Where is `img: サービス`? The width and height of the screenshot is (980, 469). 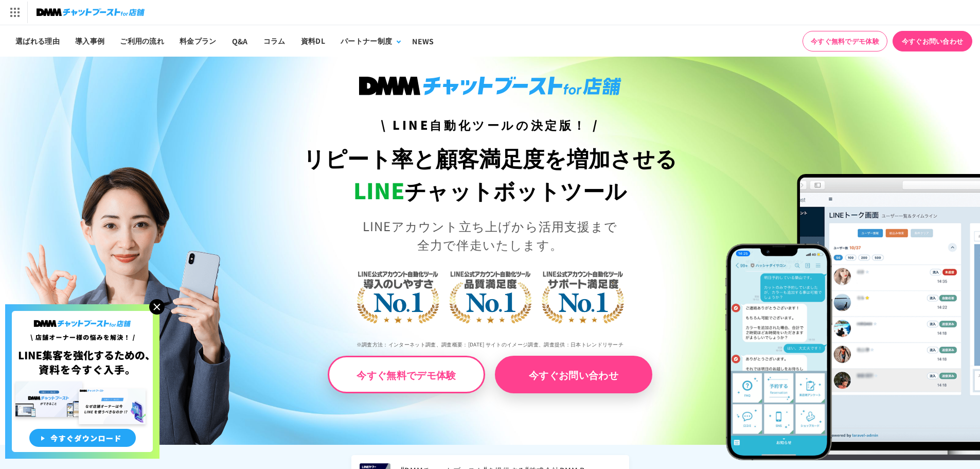 img: サービス is located at coordinates (14, 12).